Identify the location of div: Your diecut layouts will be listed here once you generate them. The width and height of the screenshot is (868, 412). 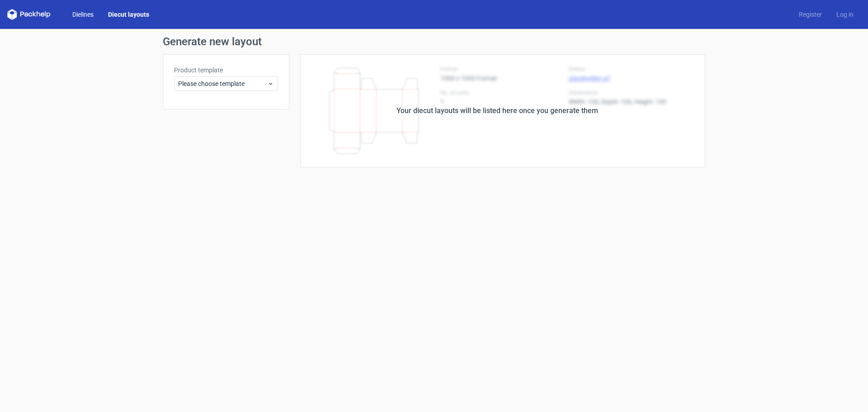
(498, 111).